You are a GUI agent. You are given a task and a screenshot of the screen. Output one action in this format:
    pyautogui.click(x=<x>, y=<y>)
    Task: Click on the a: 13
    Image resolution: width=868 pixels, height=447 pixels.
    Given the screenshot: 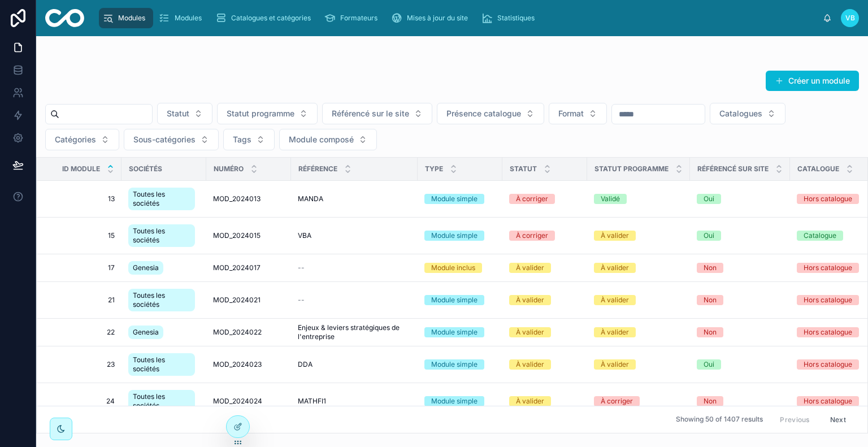 What is the action you would take?
    pyautogui.click(x=82, y=199)
    